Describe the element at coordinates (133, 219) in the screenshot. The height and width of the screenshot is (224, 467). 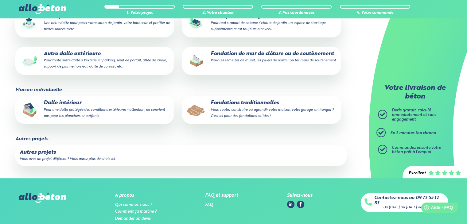
I see `a: Demander un devis` at that location.